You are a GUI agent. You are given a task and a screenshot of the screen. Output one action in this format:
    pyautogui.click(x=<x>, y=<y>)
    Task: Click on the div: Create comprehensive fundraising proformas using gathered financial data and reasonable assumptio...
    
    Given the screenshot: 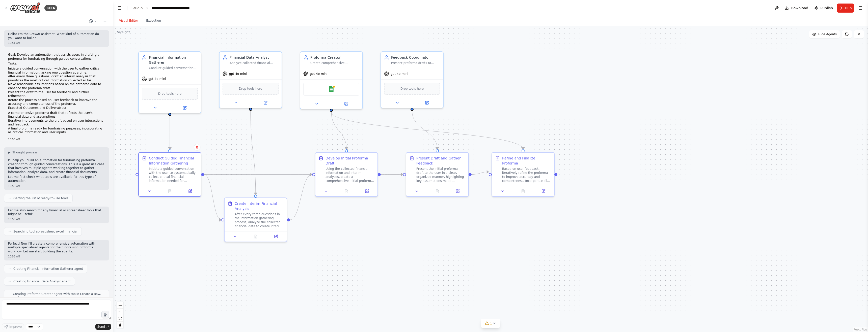 What is the action you would take?
    pyautogui.click(x=334, y=63)
    